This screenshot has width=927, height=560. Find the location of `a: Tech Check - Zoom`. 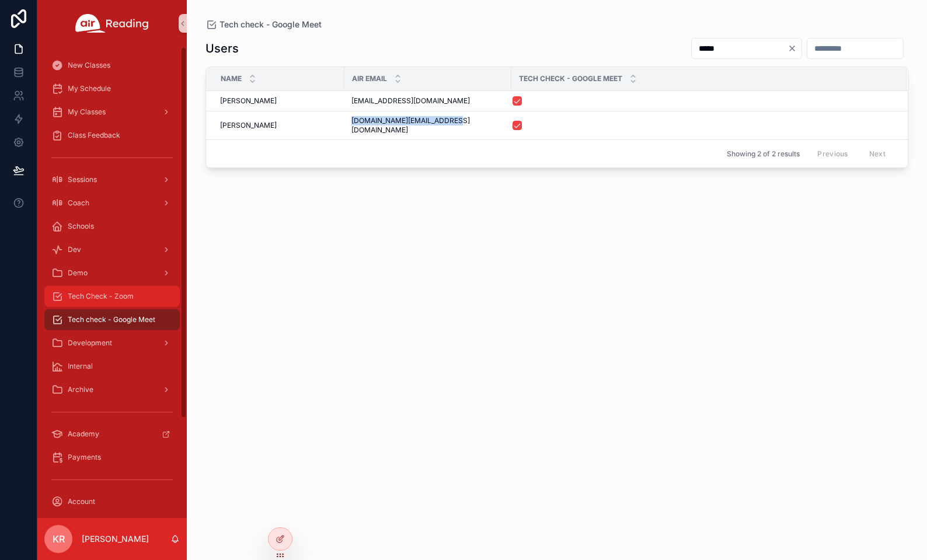

a: Tech Check - Zoom is located at coordinates (112, 296).